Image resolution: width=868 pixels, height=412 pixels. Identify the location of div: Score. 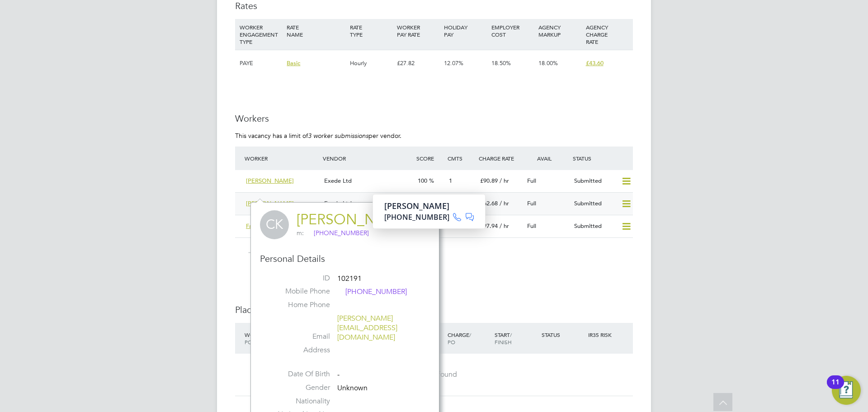
(429, 158).